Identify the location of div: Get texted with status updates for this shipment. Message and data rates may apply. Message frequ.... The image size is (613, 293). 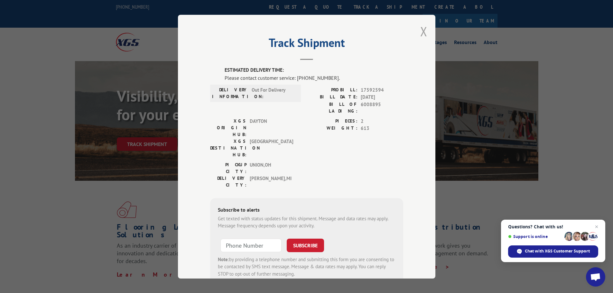
(307, 222).